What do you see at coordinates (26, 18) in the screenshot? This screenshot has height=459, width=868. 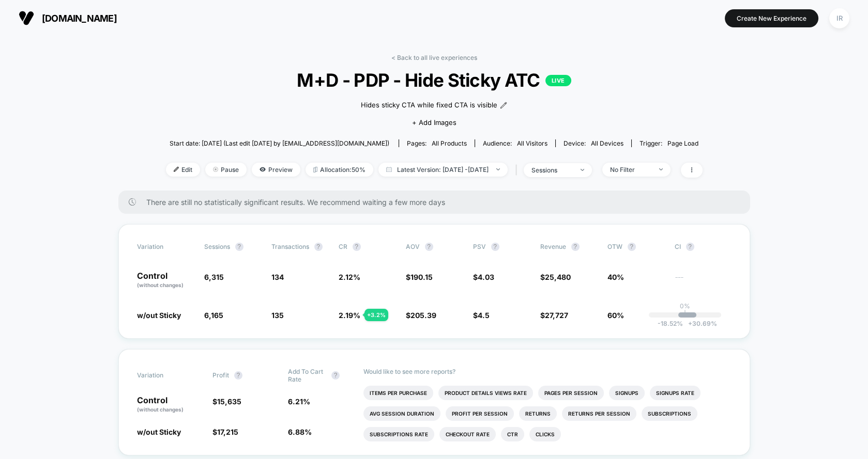 I see `img: Visually logo` at bounding box center [26, 18].